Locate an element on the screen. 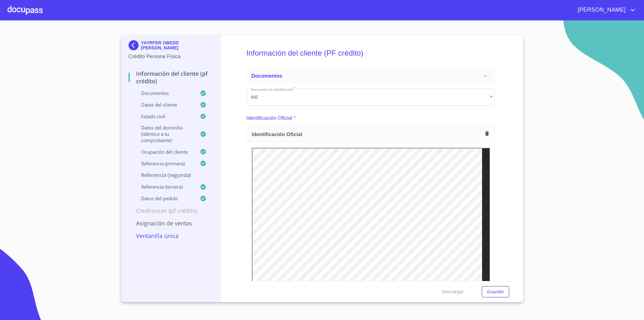 Image resolution: width=644 pixels, height=320 pixels. p: Estado Civil is located at coordinates (164, 116).